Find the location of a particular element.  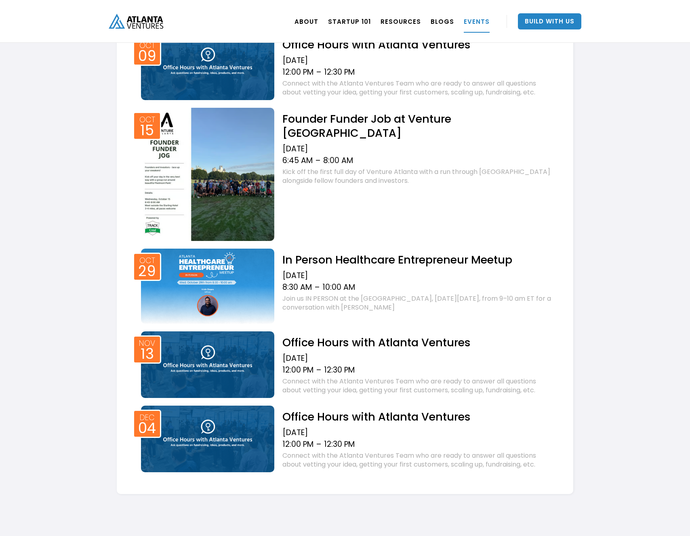

div: Dec is located at coordinates (147, 418).